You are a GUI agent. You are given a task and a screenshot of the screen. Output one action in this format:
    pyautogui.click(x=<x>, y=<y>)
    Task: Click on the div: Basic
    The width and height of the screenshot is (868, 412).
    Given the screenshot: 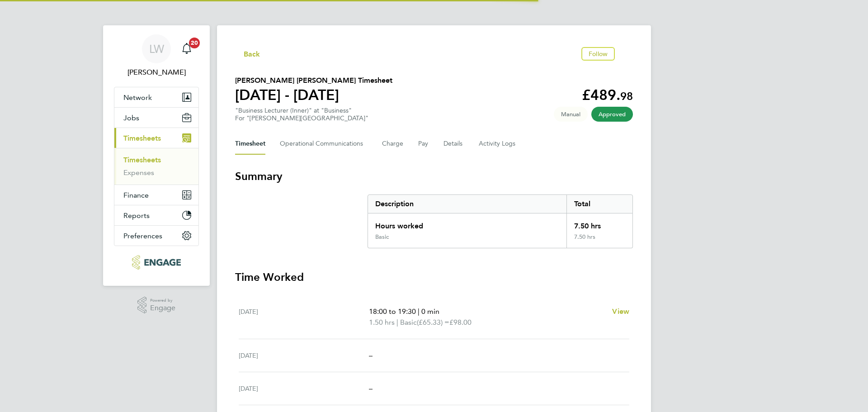 What is the action you would take?
    pyautogui.click(x=382, y=237)
    